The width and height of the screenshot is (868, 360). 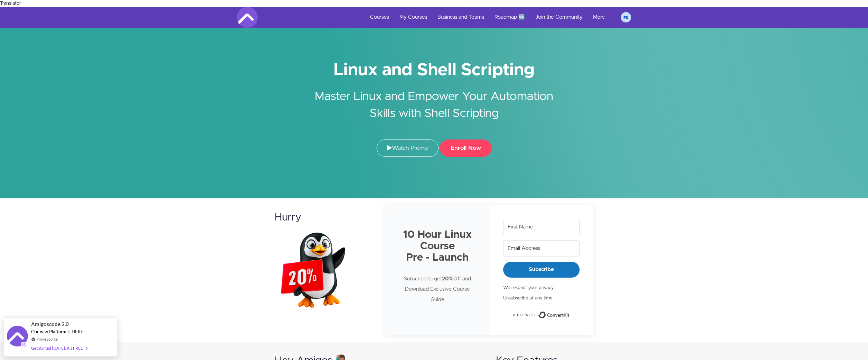 I want to click on p: We respect your privacy. Unsubscribe at any time., so click(x=542, y=293).